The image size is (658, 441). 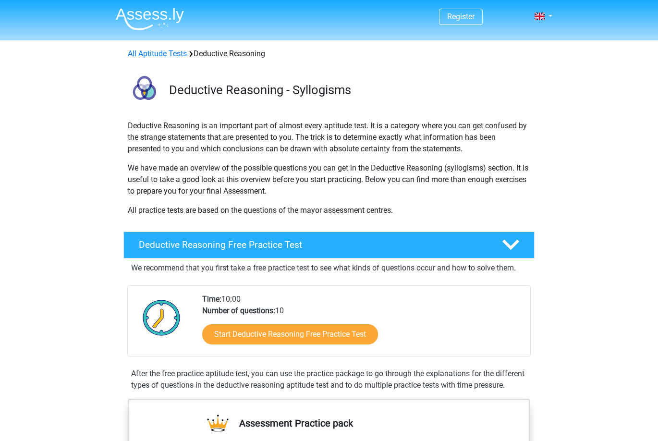 What do you see at coordinates (239, 310) in the screenshot?
I see `b: Number of questions:` at bounding box center [239, 310].